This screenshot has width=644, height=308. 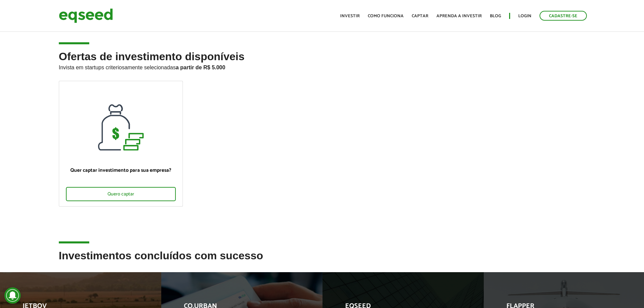 I want to click on a: Investir, so click(x=350, y=16).